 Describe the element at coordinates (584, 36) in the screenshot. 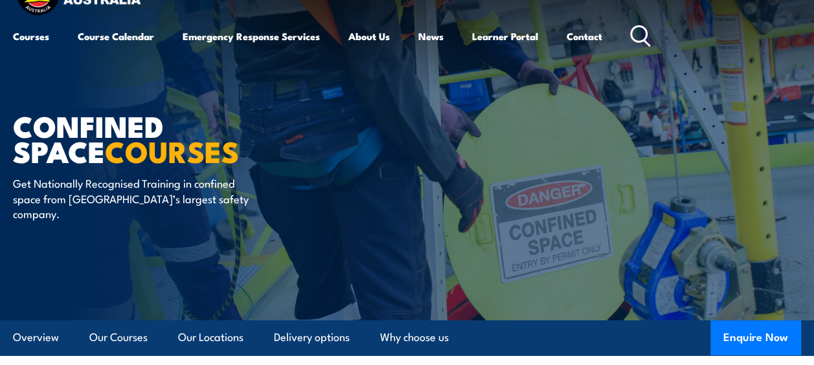

I see `a: Contact` at that location.